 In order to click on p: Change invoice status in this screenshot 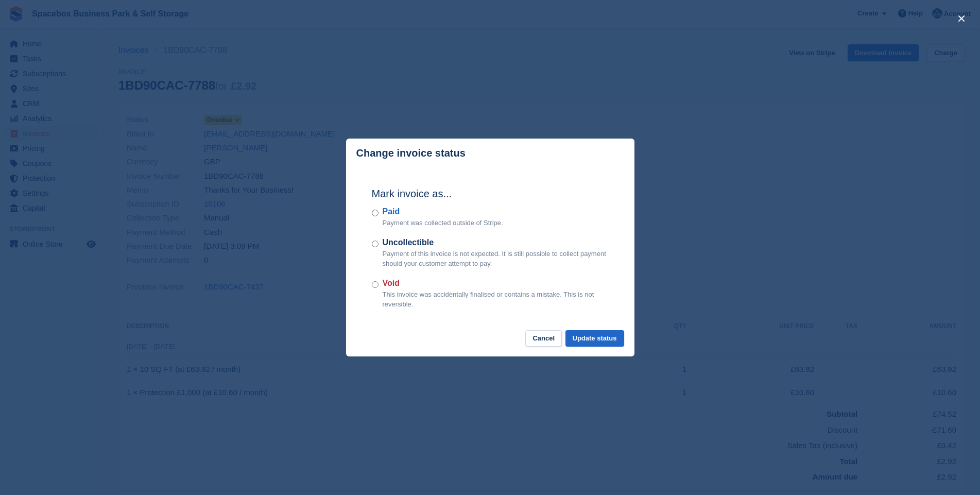, I will do `click(411, 153)`.